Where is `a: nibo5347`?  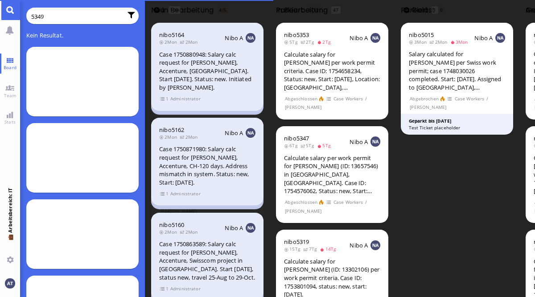
a: nibo5347 is located at coordinates (297, 138).